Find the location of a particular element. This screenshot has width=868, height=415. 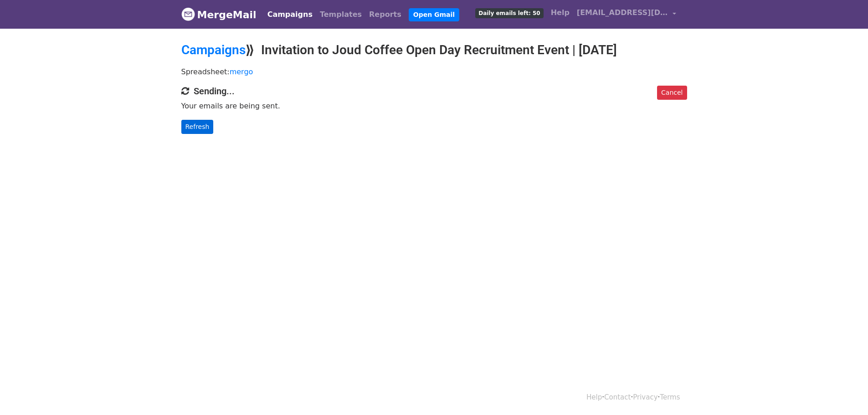

a: Terms is located at coordinates (669, 398).